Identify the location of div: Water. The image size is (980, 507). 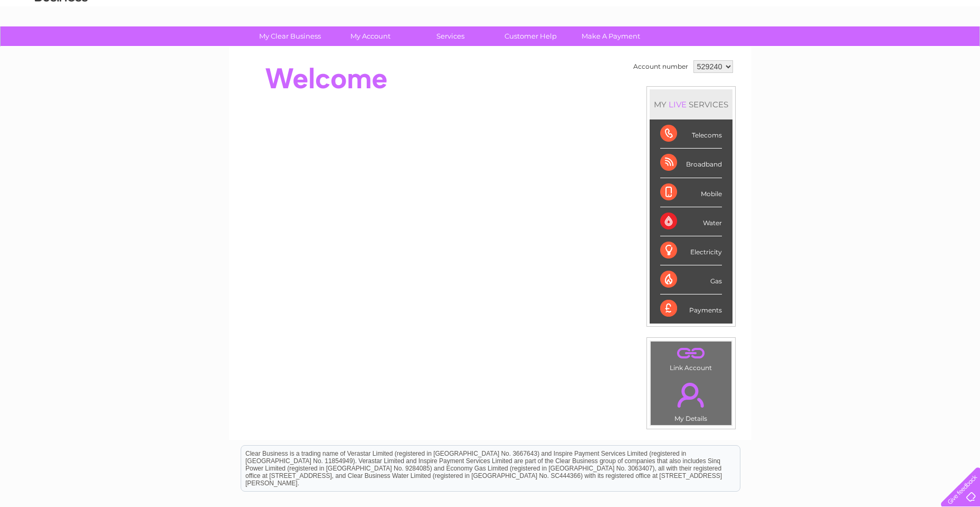
(691, 222).